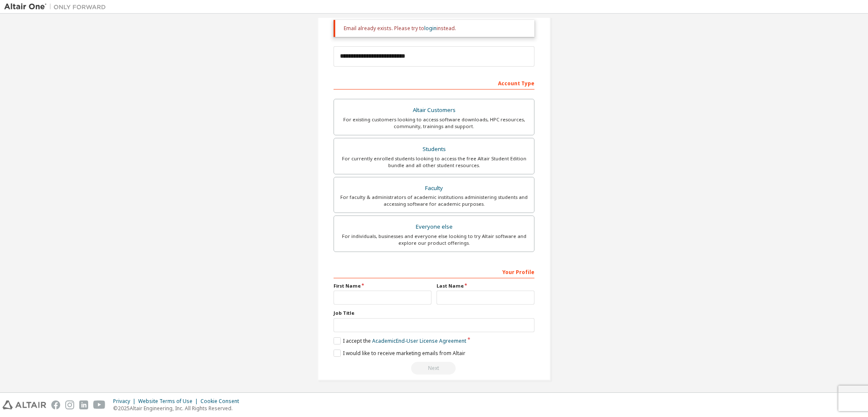 The width and height of the screenshot is (868, 417). What do you see at coordinates (434, 239) in the screenshot?
I see `div: For individuals, businesses and everyone else looking to try Altair software and explore our prod...` at bounding box center [434, 239].